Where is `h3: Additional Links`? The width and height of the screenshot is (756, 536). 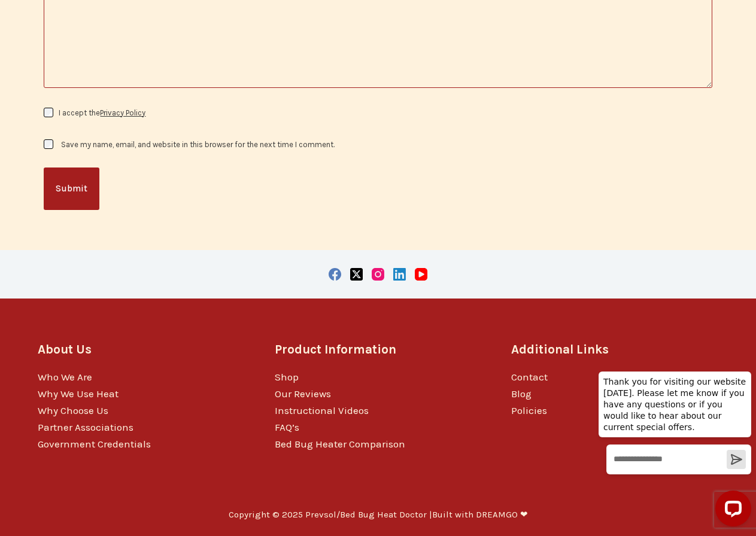
h3: Additional Links is located at coordinates (615, 350).